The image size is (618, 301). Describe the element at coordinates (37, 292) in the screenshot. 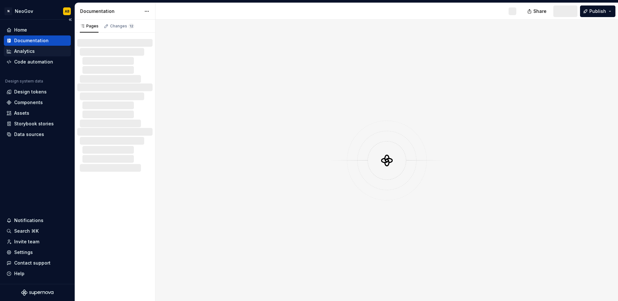

I see `svg: Supernova Logo` at that location.